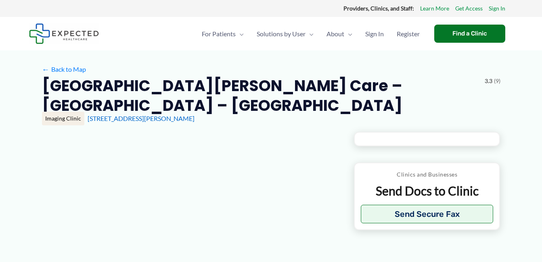 The height and width of the screenshot is (262, 542). What do you see at coordinates (64, 69) in the screenshot?
I see `a: ←Back to Map` at bounding box center [64, 69].